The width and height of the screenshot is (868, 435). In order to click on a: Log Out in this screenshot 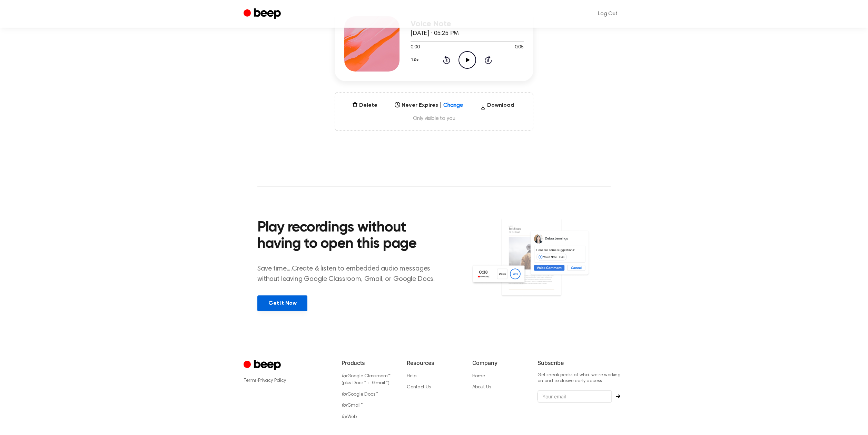, I will do `click(607, 14)`.